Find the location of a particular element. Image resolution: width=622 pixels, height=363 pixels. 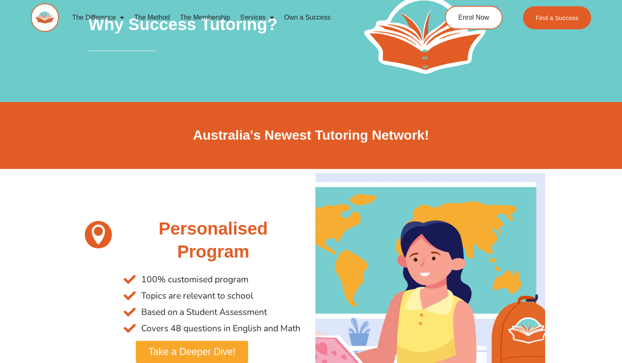

a: Enrol Now is located at coordinates (474, 18).